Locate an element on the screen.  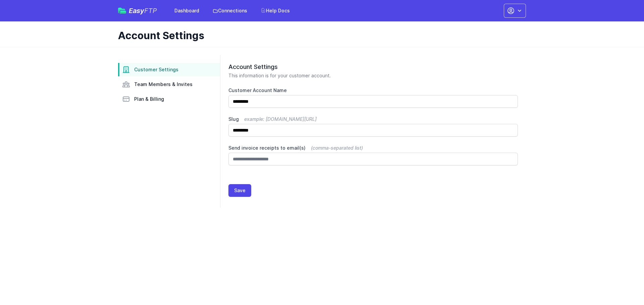
span: Team Members & Invites is located at coordinates (163, 85).